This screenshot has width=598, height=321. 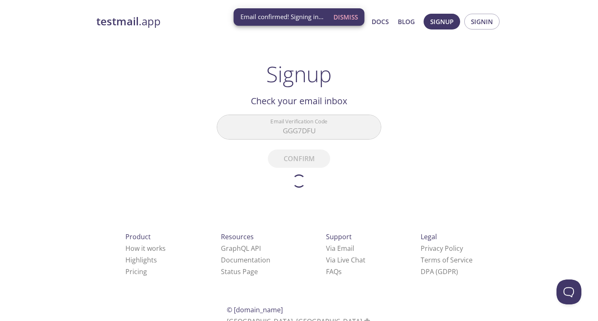 What do you see at coordinates (442, 248) in the screenshot?
I see `a: Privacy Policy` at bounding box center [442, 248].